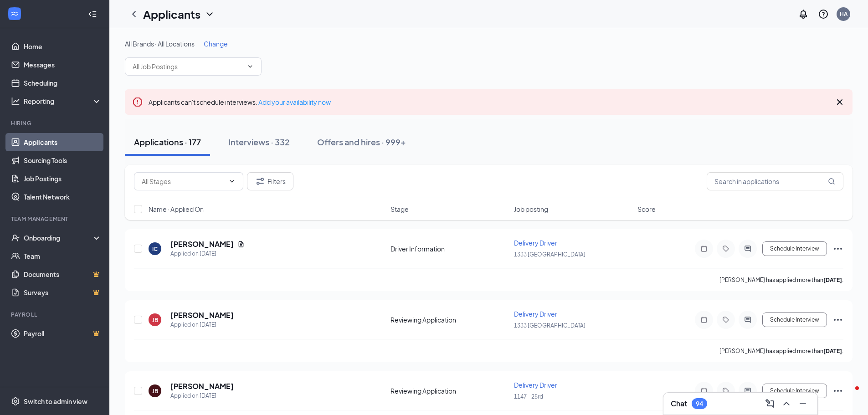 Image resolution: width=868 pixels, height=415 pixels. I want to click on span: Applicants can't schedule interviews., so click(239, 102).